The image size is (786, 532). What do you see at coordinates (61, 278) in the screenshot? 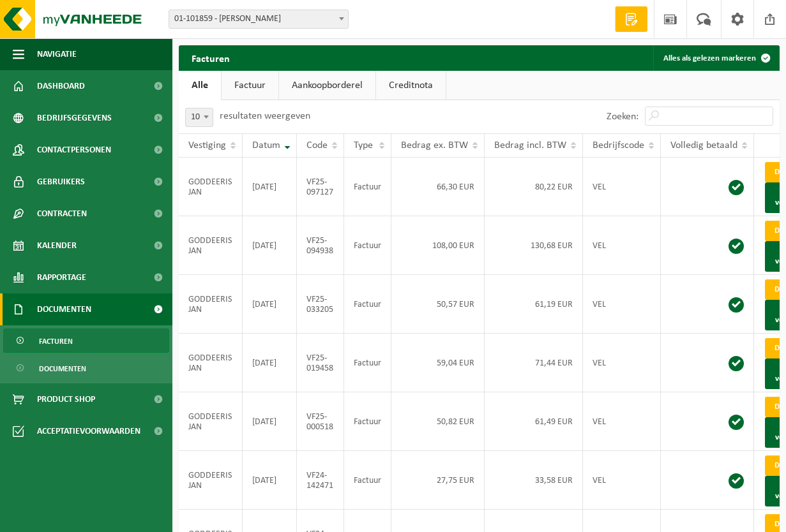
I see `span: Rapportage` at bounding box center [61, 278].